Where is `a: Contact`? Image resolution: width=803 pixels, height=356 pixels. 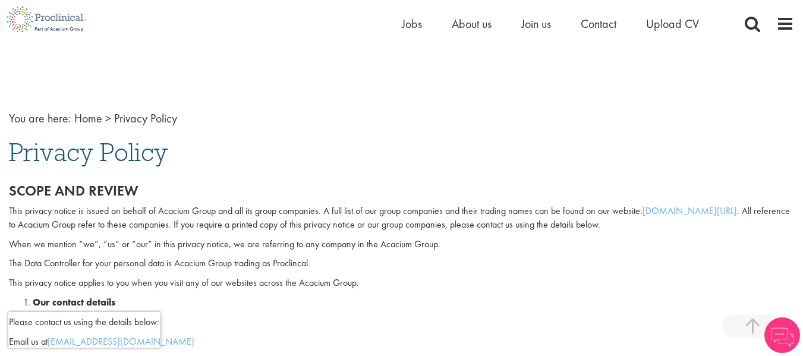
a: Contact is located at coordinates (598, 24).